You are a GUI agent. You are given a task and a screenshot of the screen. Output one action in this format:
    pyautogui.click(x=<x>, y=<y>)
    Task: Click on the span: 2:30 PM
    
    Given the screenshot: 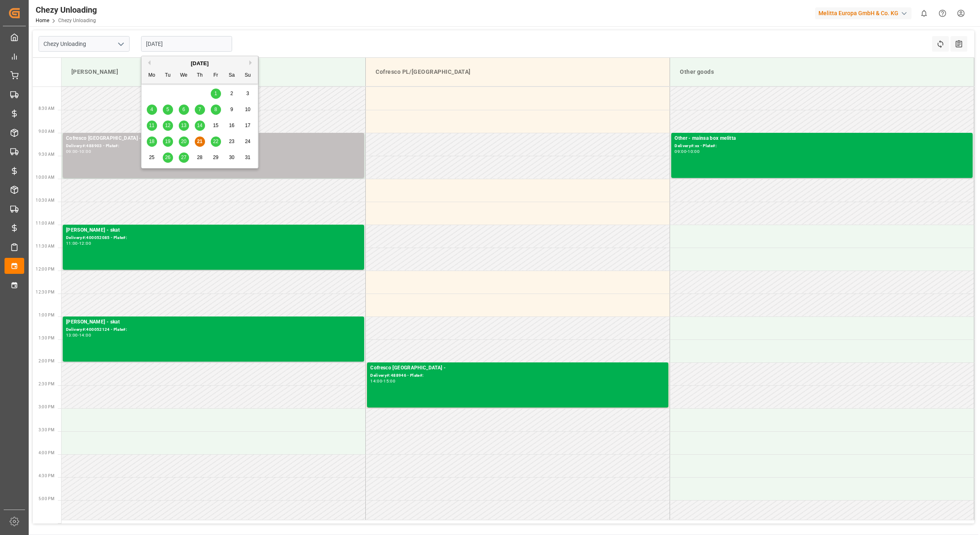 What is the action you would take?
    pyautogui.click(x=46, y=383)
    